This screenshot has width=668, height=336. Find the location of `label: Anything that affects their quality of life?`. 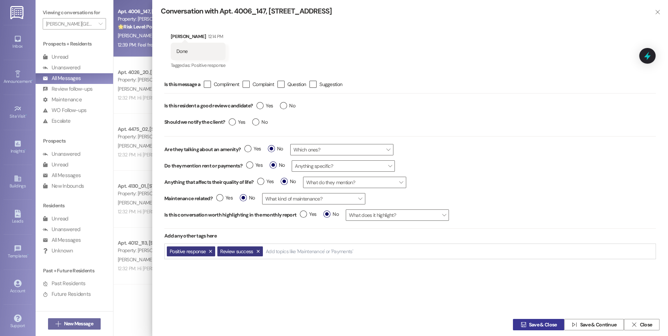

label: Anything that affects their quality of life? is located at coordinates (209, 182).